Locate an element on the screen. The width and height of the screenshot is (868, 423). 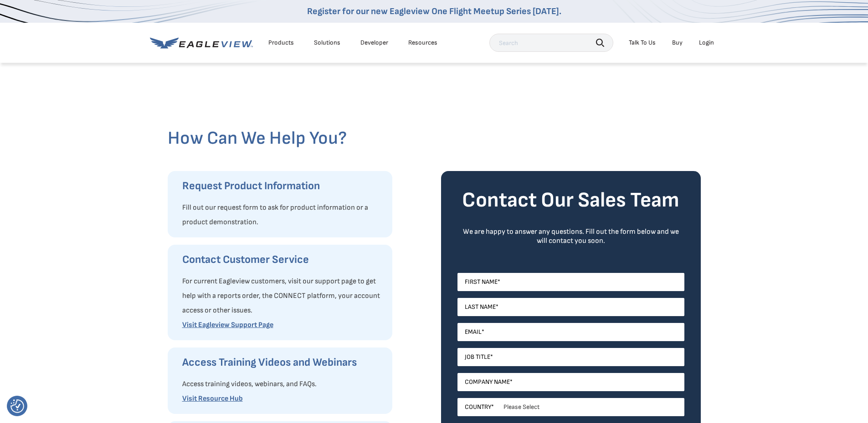
div: We are happy to answer any questions. Fill out the form below and we will contact you soon. is located at coordinates (571, 237).